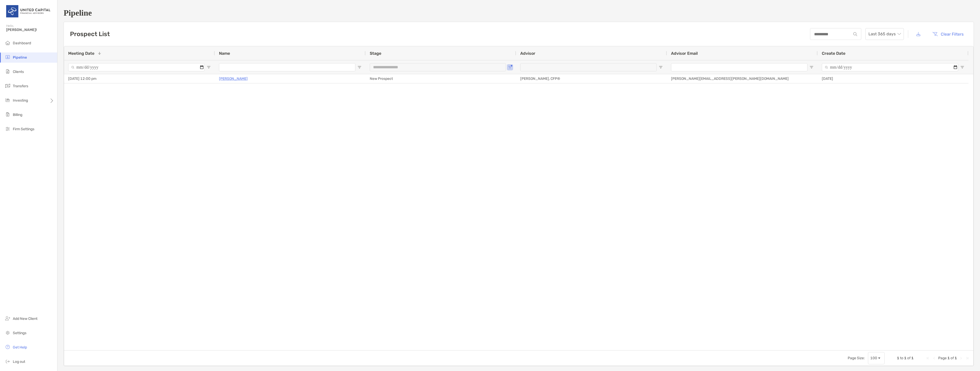 The height and width of the screenshot is (371, 980). Describe the element at coordinates (739, 67) in the screenshot. I see `input: Advisor Email Filter Input` at that location.